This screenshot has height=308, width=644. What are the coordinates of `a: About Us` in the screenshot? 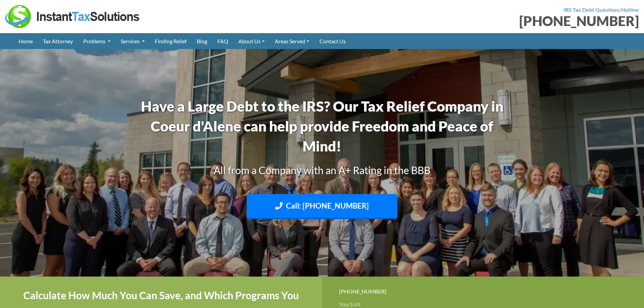 It's located at (251, 41).